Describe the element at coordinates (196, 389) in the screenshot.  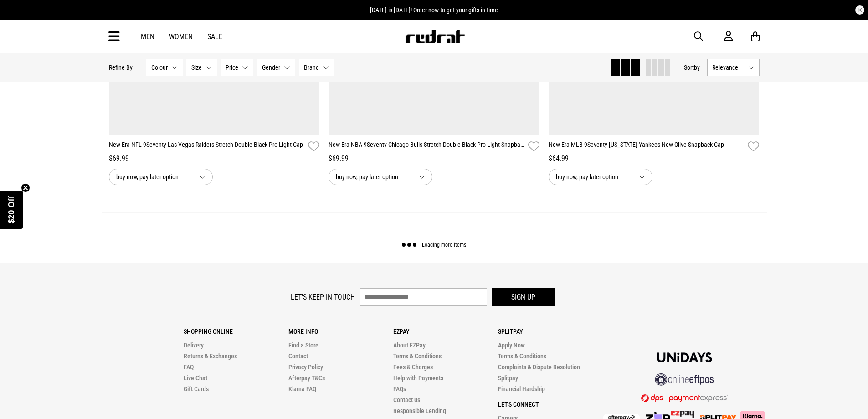
I see `a: Gift Cards` at that location.